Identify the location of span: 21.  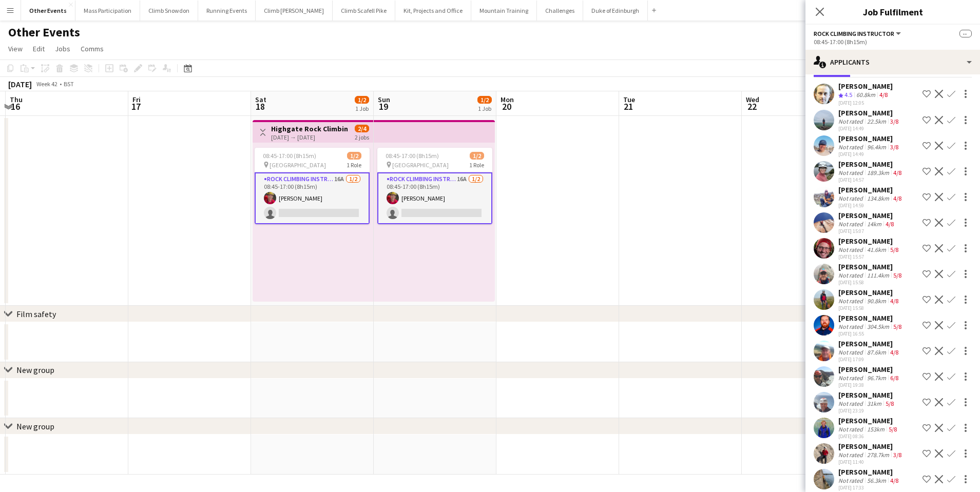
(628, 106).